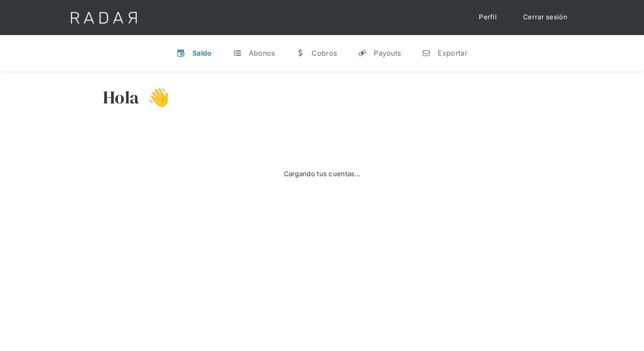  What do you see at coordinates (202, 53) in the screenshot?
I see `div: Saldo` at bounding box center [202, 53].